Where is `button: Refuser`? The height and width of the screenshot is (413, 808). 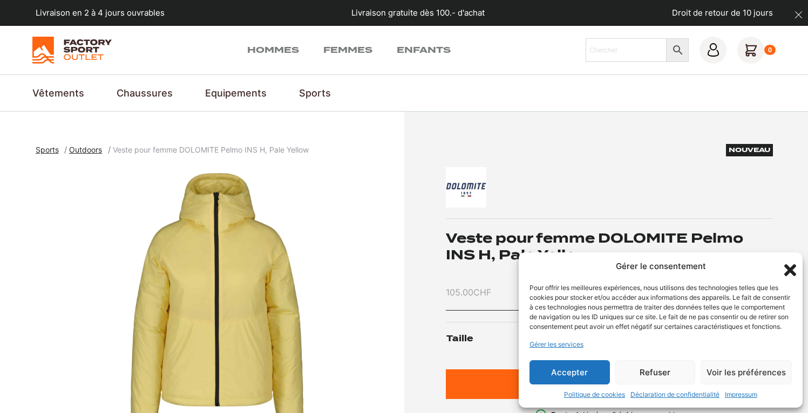 button: Refuser is located at coordinates (655, 372).